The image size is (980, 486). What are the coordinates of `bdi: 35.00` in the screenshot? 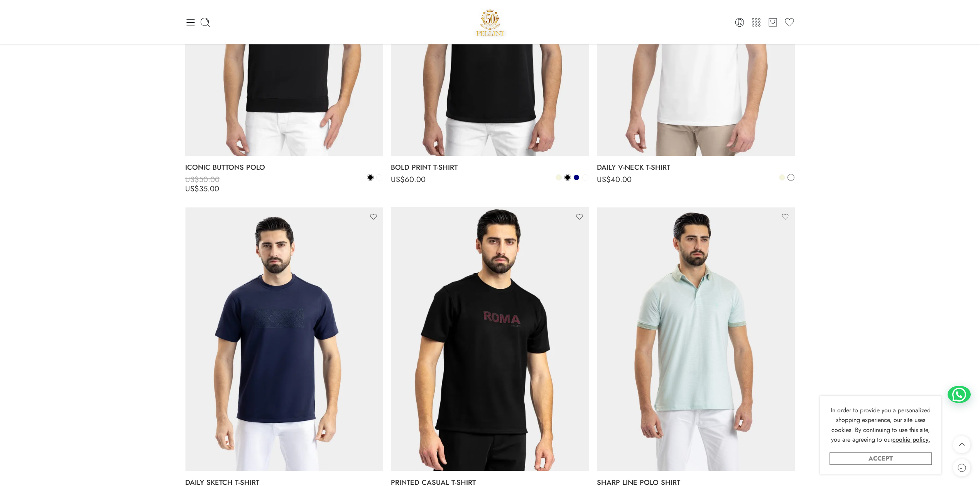 It's located at (203, 189).